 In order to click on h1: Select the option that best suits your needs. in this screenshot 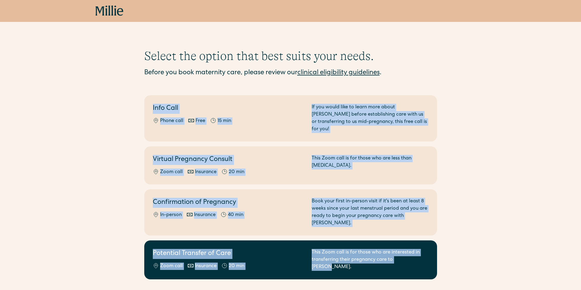, I will do `click(290, 56)`.